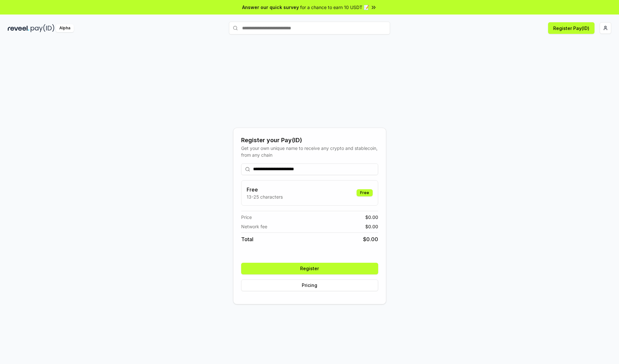 This screenshot has width=619, height=364. Describe the element at coordinates (271, 7) in the screenshot. I see `span: Answer our quick survey` at that location.